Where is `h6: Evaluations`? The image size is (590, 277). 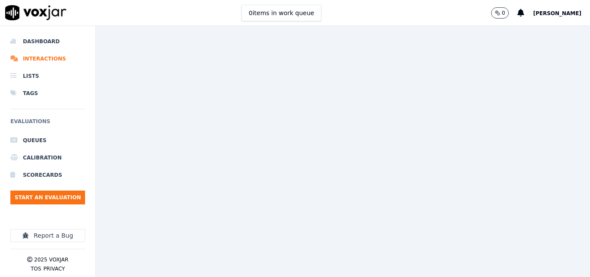
h6: Evaluations is located at coordinates (47, 124).